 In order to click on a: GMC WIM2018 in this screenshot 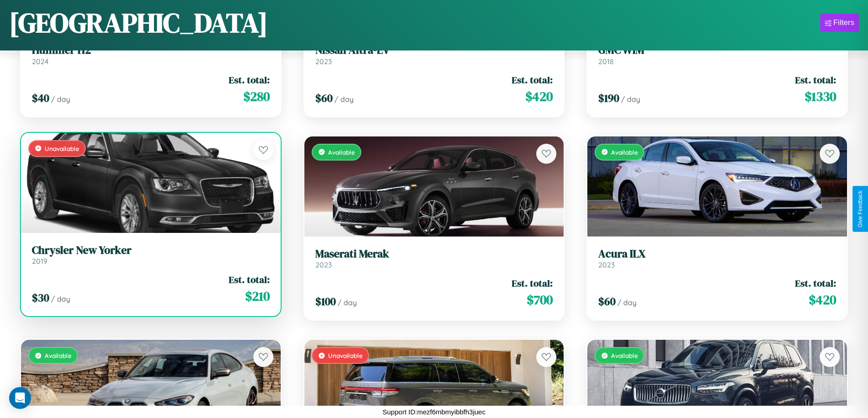, I will do `click(718, 55)`.